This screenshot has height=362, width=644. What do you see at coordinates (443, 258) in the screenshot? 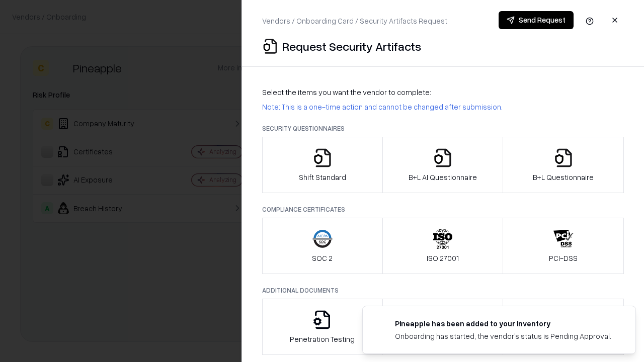
I see `p: ISO 27001` at bounding box center [443, 258].